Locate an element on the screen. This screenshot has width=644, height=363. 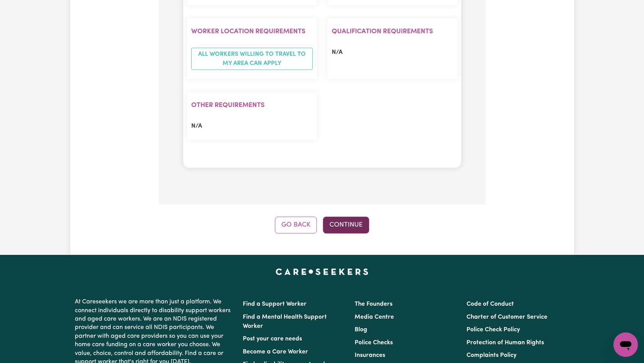
a: Media Centre is located at coordinates (374, 317).